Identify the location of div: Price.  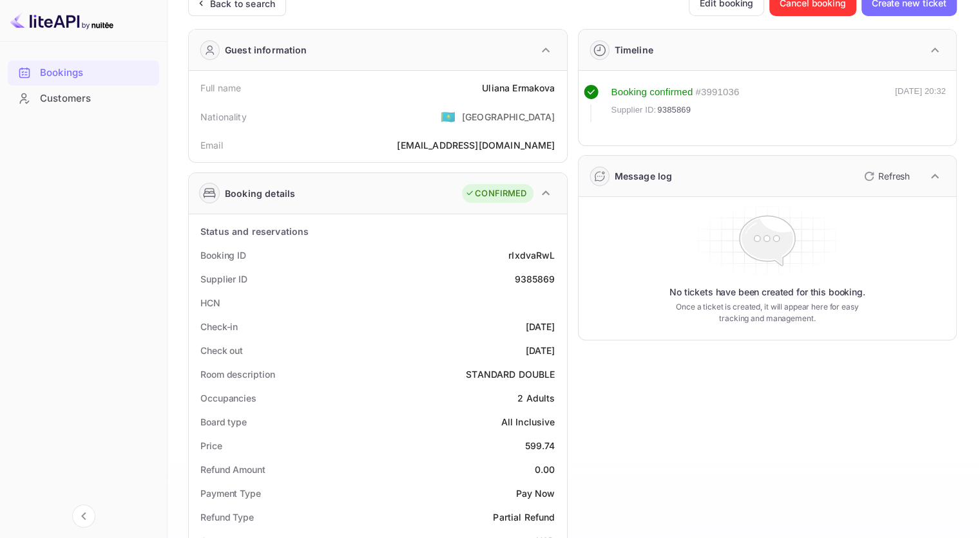
(212, 446).